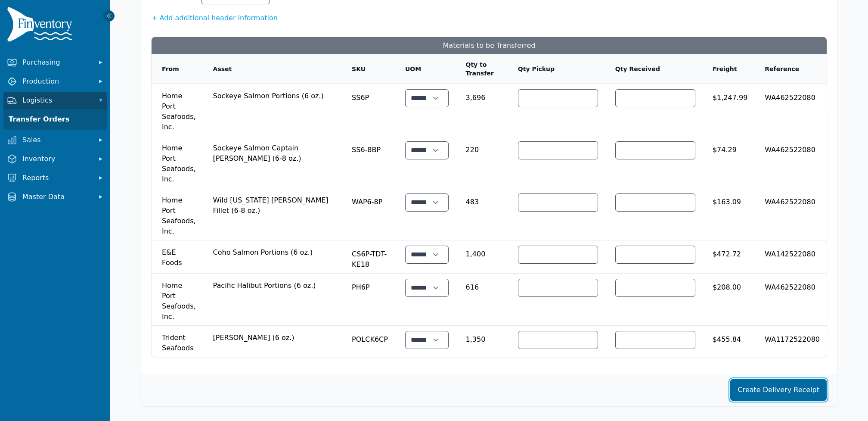  I want to click on td: WA142522080, so click(791, 257).